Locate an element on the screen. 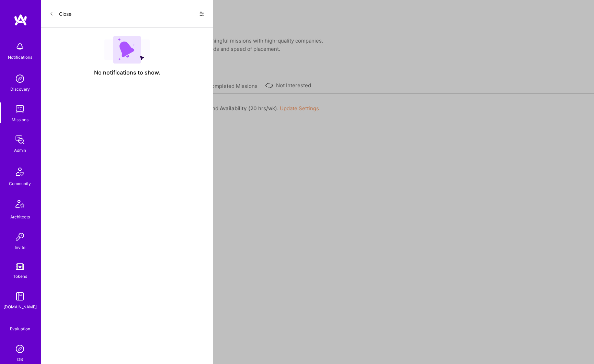 This screenshot has width=594, height=364. img: Architects is located at coordinates (20, 205).